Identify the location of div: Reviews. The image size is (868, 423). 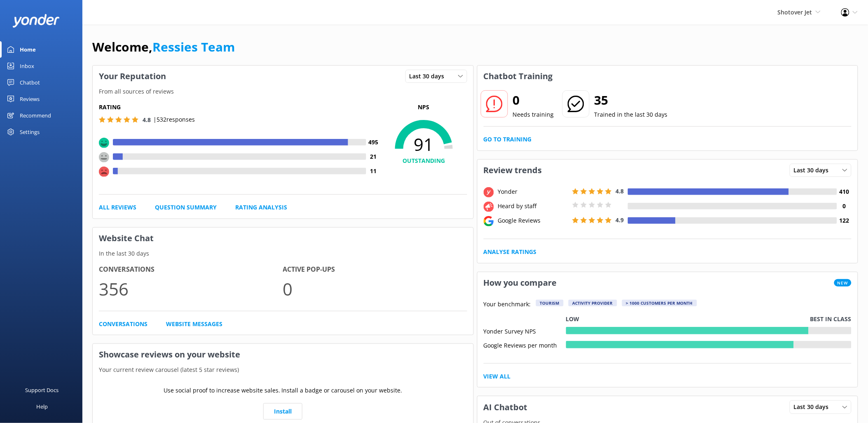
(30, 99).